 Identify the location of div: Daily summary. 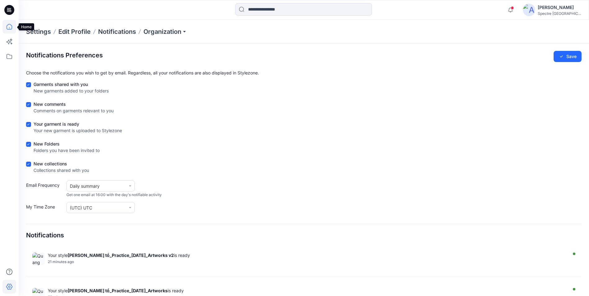
(96, 186).